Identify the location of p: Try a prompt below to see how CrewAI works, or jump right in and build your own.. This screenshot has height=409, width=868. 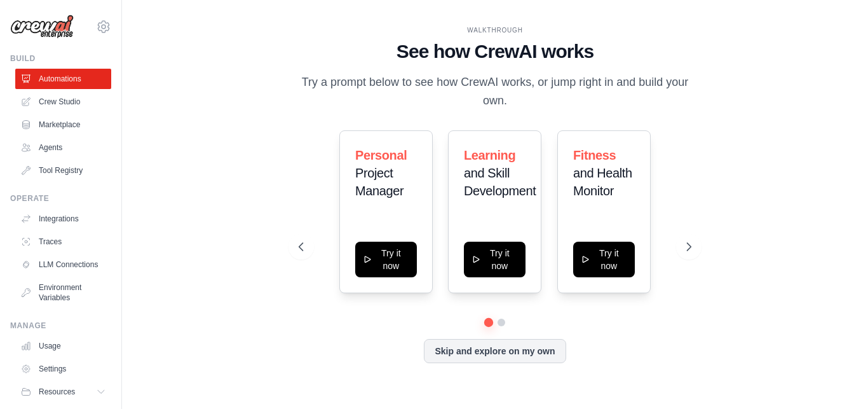
(495, 92).